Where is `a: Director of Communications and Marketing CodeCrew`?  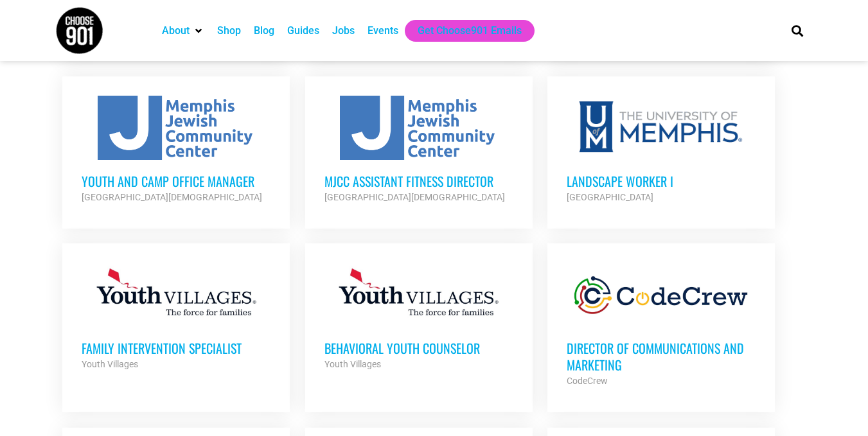
a: Director of Communications and Marketing CodeCrew is located at coordinates (661, 326).